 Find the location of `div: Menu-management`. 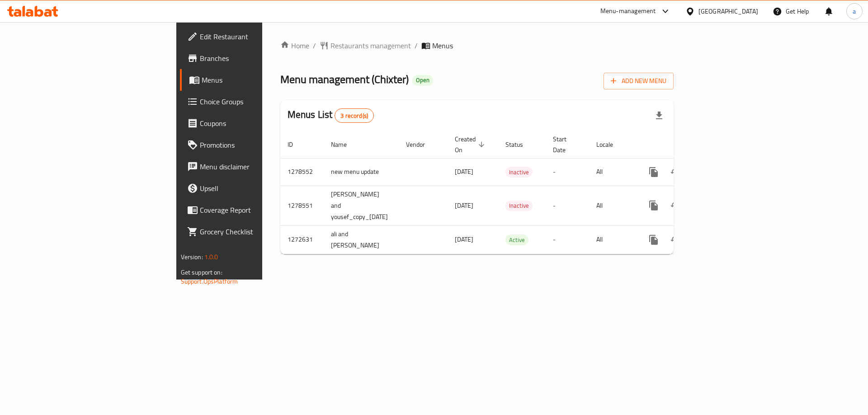

div: Menu-management is located at coordinates (628, 11).